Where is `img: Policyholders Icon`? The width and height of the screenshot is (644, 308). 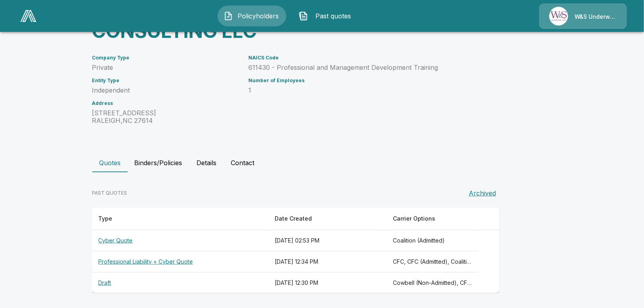
img: Policyholders Icon is located at coordinates (228, 16).